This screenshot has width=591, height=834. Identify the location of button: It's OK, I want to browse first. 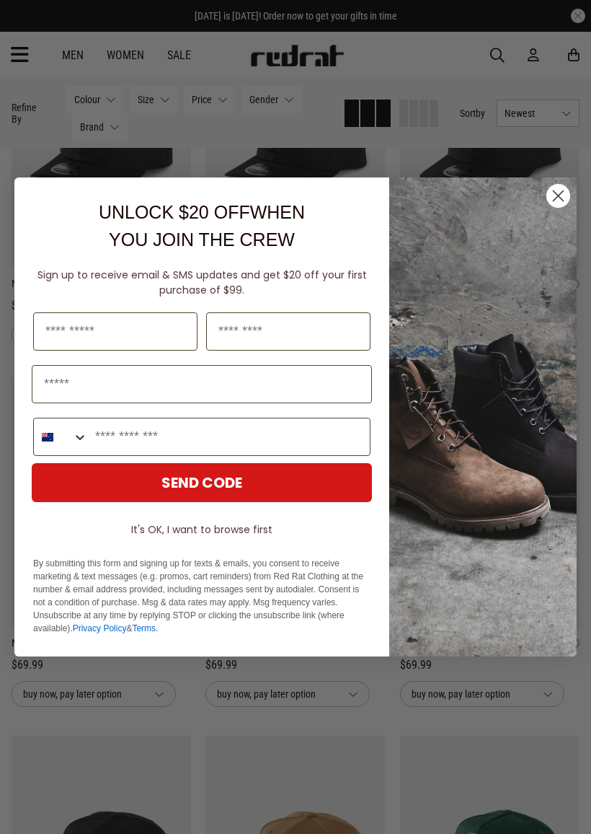
(202, 529).